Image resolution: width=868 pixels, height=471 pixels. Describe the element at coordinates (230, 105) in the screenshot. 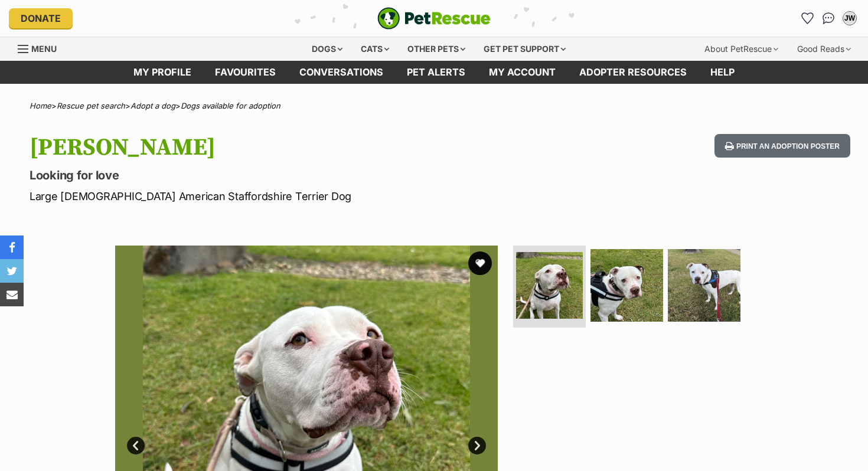

I see `a: Dogs available for adoption` at that location.